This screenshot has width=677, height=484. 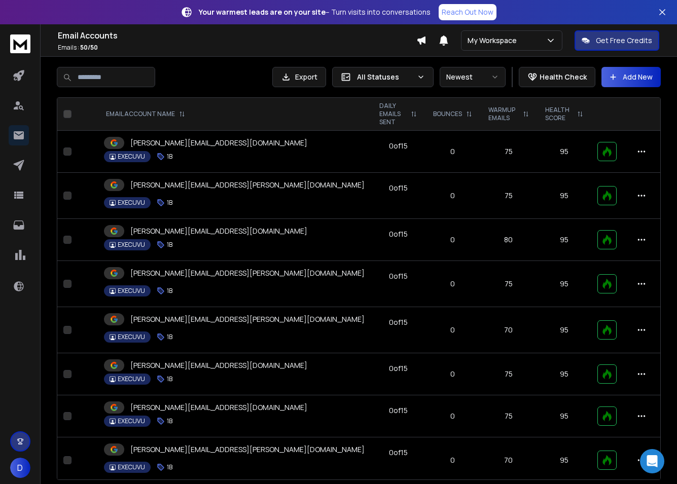 I want to click on button: D, so click(x=20, y=468).